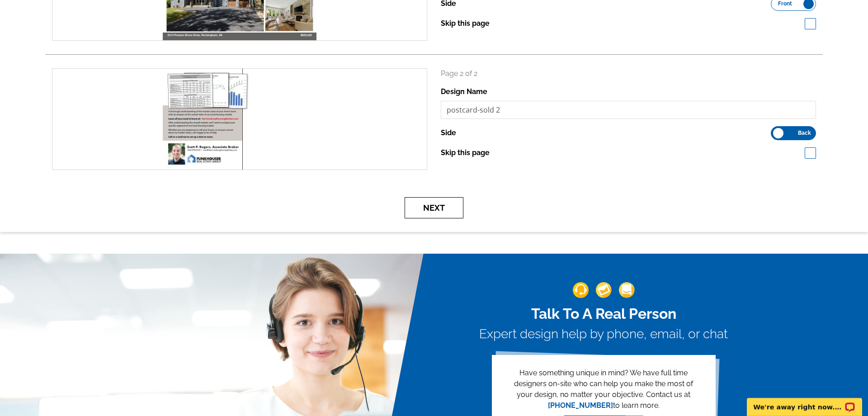  What do you see at coordinates (804, 133) in the screenshot?
I see `span: Back` at bounding box center [804, 133].